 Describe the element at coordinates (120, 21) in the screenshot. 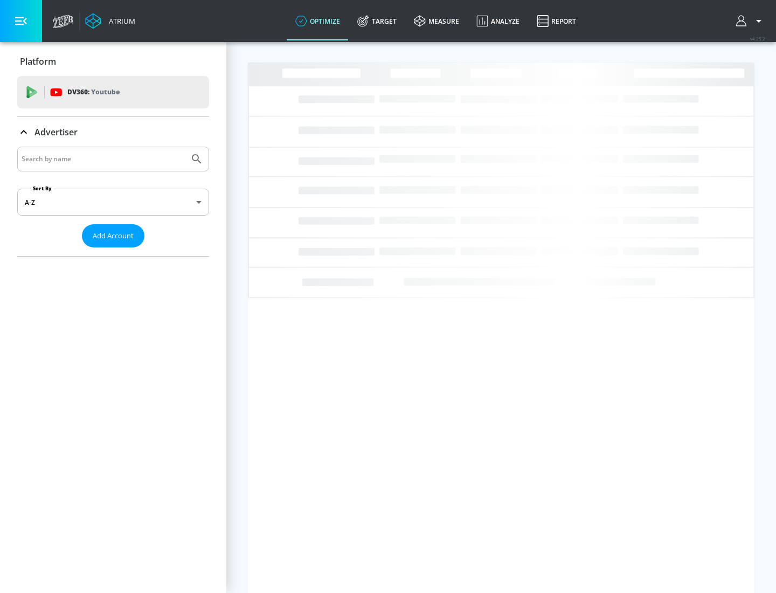

I see `div: Atrium` at that location.